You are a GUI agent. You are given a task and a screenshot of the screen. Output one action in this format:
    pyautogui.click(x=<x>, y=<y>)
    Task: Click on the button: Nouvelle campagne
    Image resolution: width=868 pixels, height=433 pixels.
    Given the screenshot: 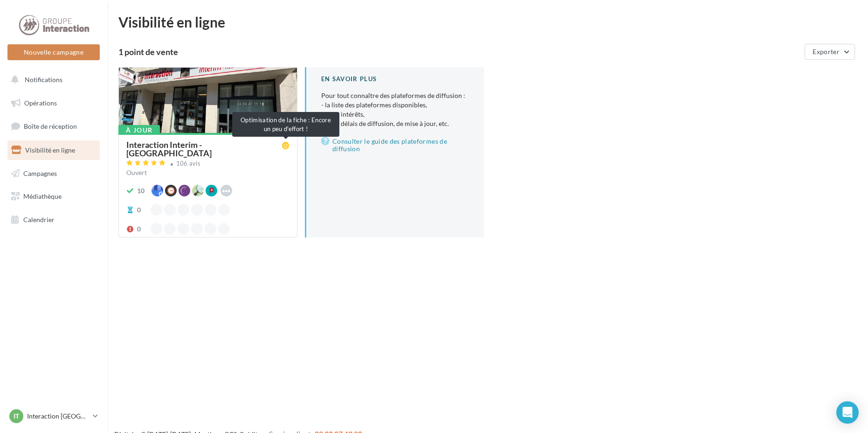 What is the action you would take?
    pyautogui.click(x=54, y=52)
    